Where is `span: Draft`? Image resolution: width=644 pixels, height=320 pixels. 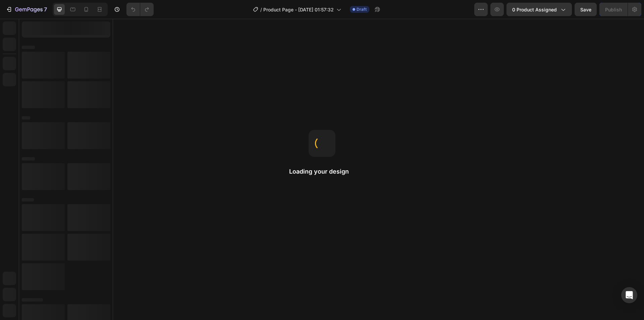 span: Draft is located at coordinates (362, 10).